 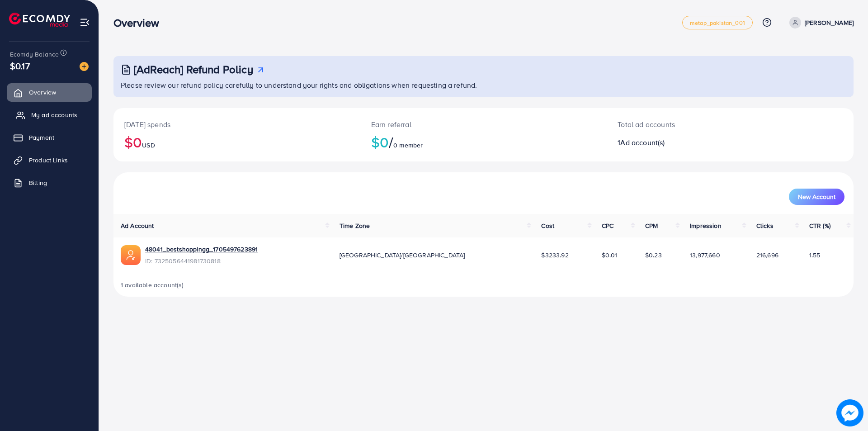 What do you see at coordinates (705, 225) in the screenshot?
I see `span: Impression` at bounding box center [705, 225].